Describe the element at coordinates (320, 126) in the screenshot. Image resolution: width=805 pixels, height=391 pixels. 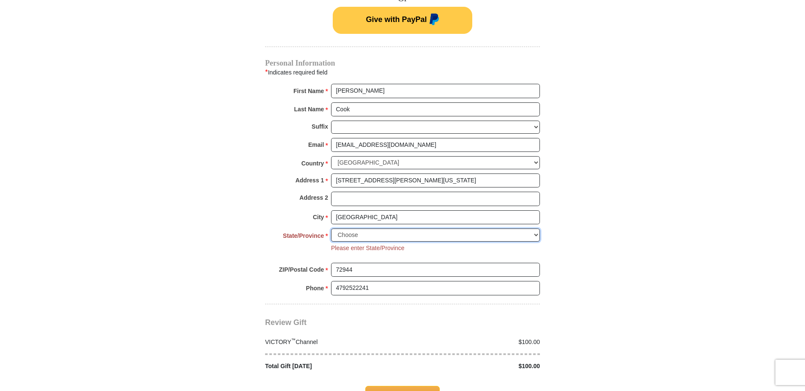
I see `strong: Suffix` at that location.